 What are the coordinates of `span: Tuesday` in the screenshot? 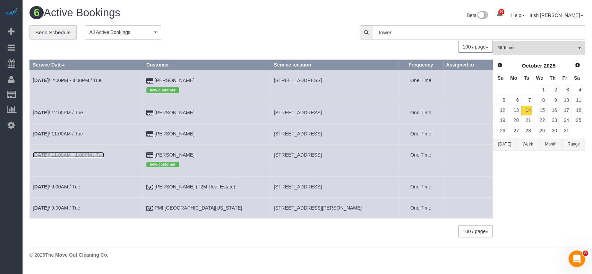 It's located at (526, 78).